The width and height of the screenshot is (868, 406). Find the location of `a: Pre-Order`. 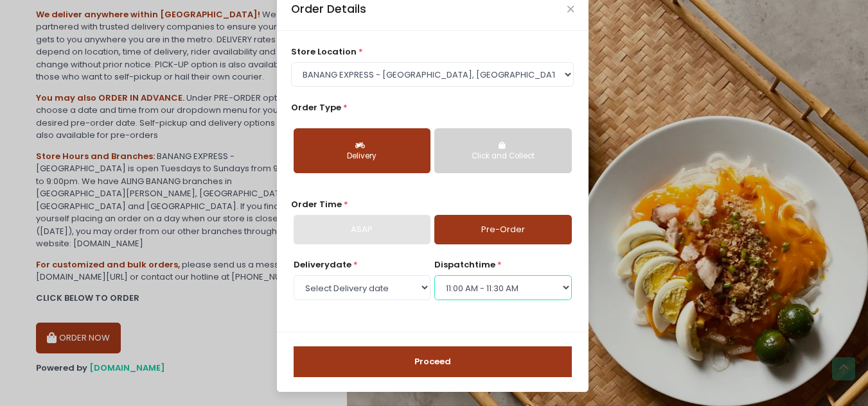

a: Pre-Order is located at coordinates (503, 230).